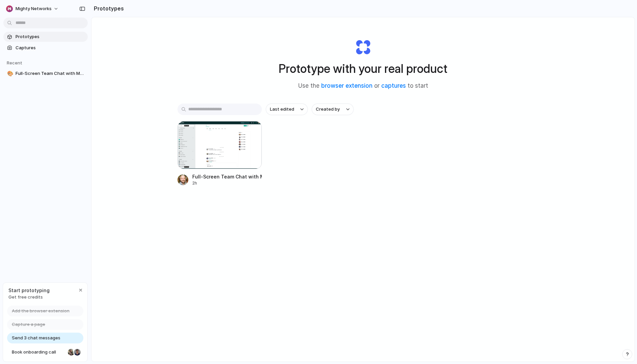 This screenshot has height=364, width=637. What do you see at coordinates (46, 73) in the screenshot?
I see `a: 🎨Full-Screen Team Chat with Member Indicators` at bounding box center [46, 73].